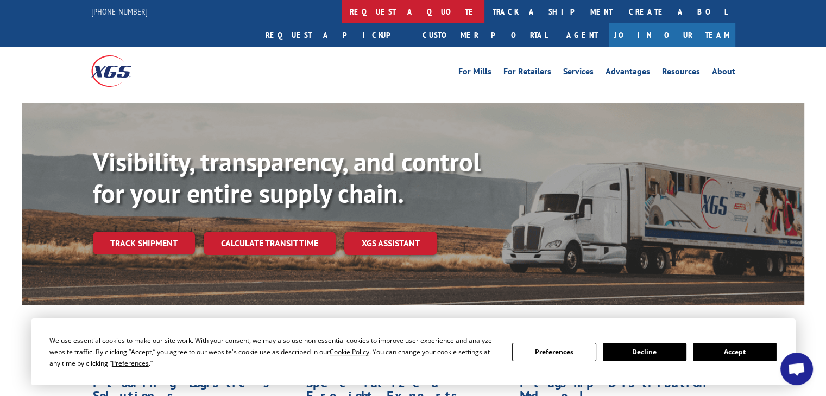  Describe the element at coordinates (672, 35) in the screenshot. I see `a: Join Our Team` at that location.